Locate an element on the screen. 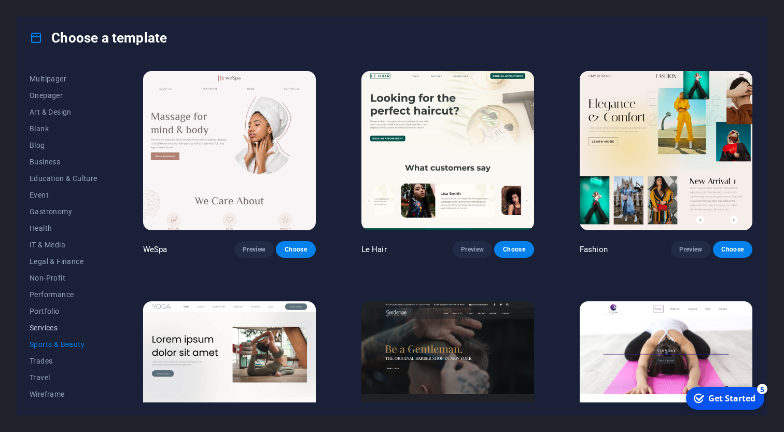 The height and width of the screenshot is (432, 784). p: Le Hair is located at coordinates (374, 250).